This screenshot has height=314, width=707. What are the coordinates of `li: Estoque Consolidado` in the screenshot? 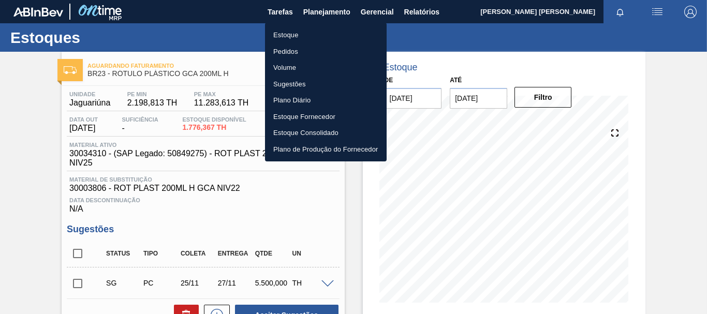 It's located at (325, 133).